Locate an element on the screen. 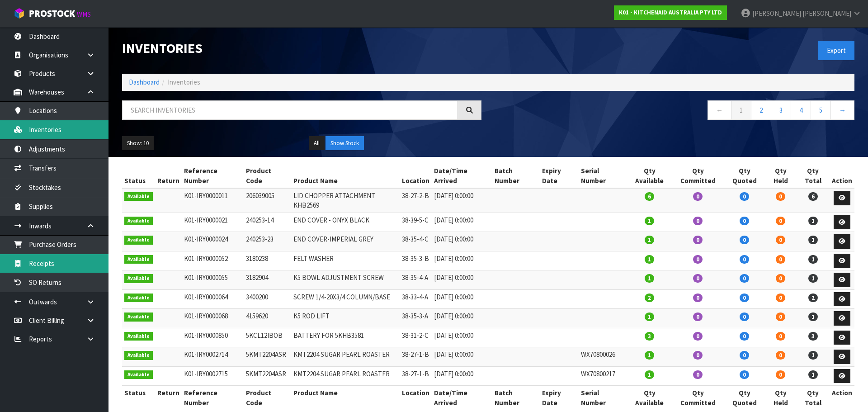  span: 3 is located at coordinates (813, 336).